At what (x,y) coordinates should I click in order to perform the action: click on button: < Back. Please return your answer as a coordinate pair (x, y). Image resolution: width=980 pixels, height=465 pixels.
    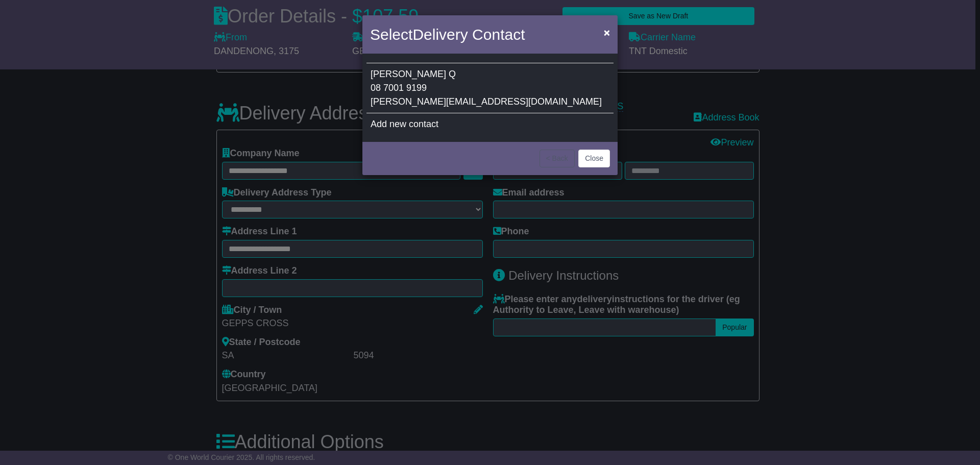
    Looking at the image, I should click on (557, 158).